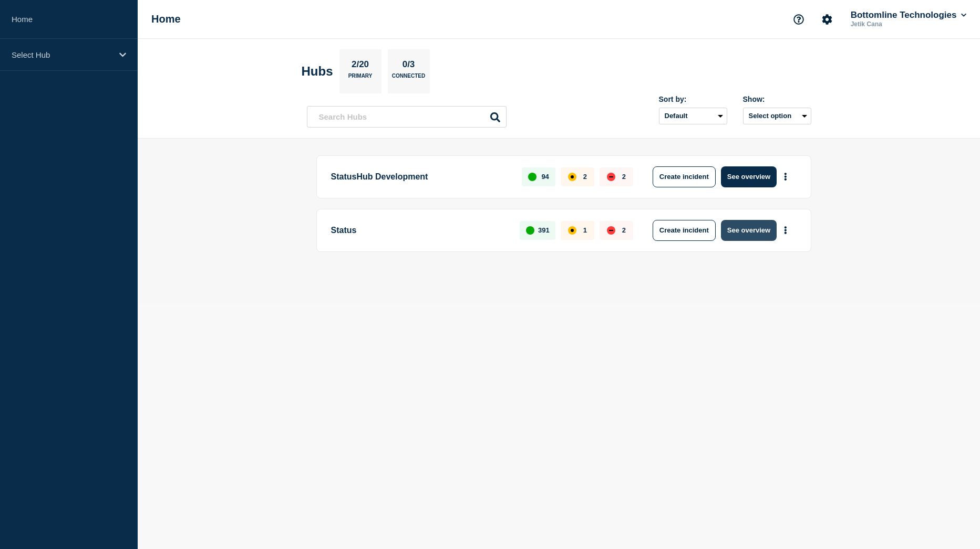 This screenshot has height=549, width=980. What do you see at coordinates (420, 177) in the screenshot?
I see `p: StatusHub Development` at bounding box center [420, 177].